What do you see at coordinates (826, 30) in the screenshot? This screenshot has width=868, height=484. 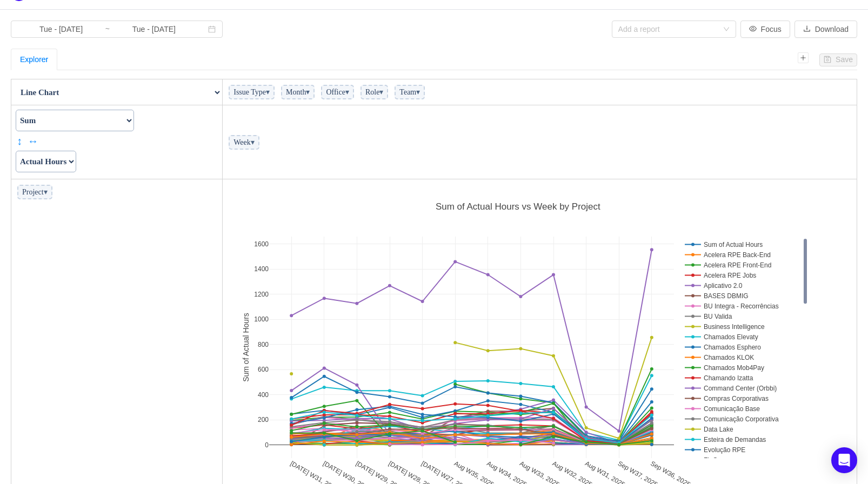 I see `button: icon: downloadDownload` at bounding box center [826, 30].